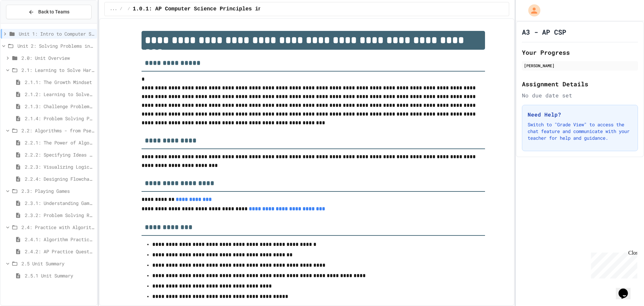 The image size is (644, 306). What do you see at coordinates (58, 227) in the screenshot?
I see `span: 2.4: Practice with Algorithms` at bounding box center [58, 227].